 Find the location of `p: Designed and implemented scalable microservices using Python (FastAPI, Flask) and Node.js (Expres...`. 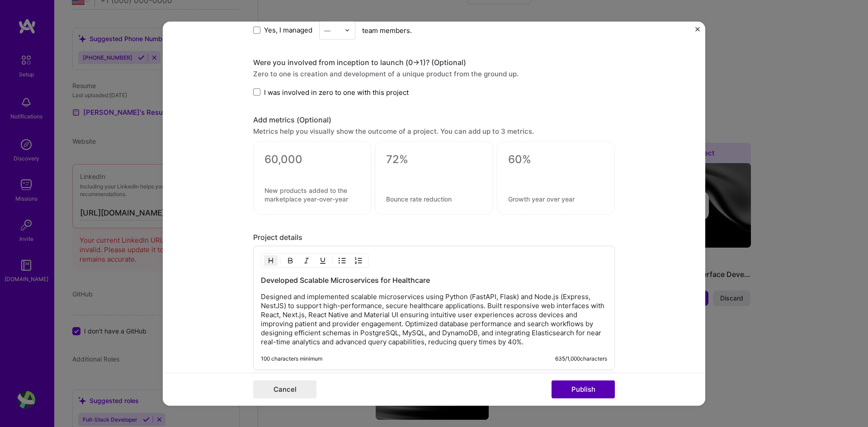

p: Designed and implemented scalable microservices using Python (FastAPI, Flask) and Node.js (Expres... is located at coordinates (434, 319).